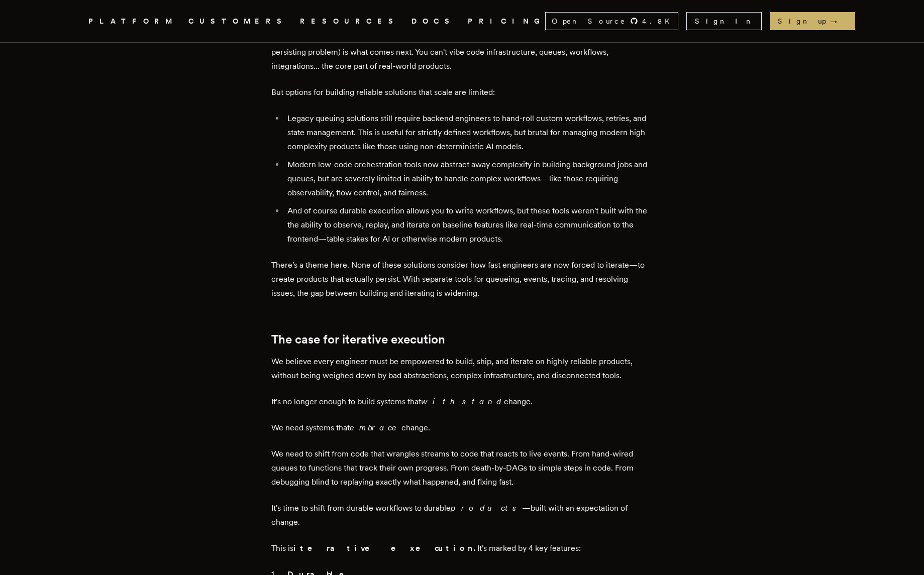  Describe the element at coordinates (724, 21) in the screenshot. I see `a: Sign In` at that location.